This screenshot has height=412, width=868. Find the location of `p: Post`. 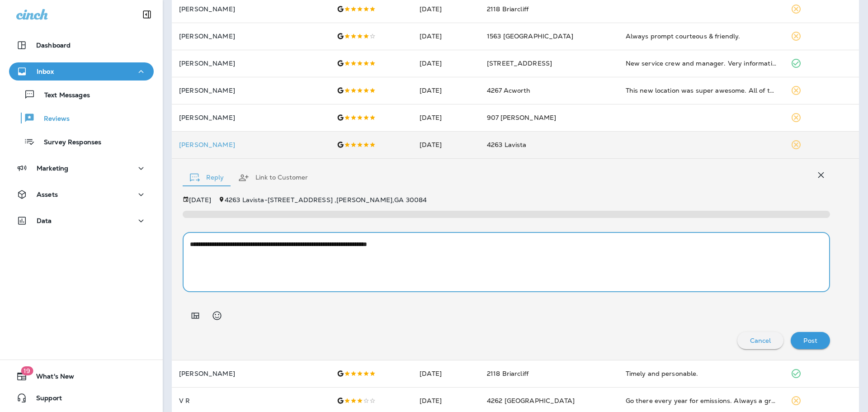

p: Post is located at coordinates (810, 340).